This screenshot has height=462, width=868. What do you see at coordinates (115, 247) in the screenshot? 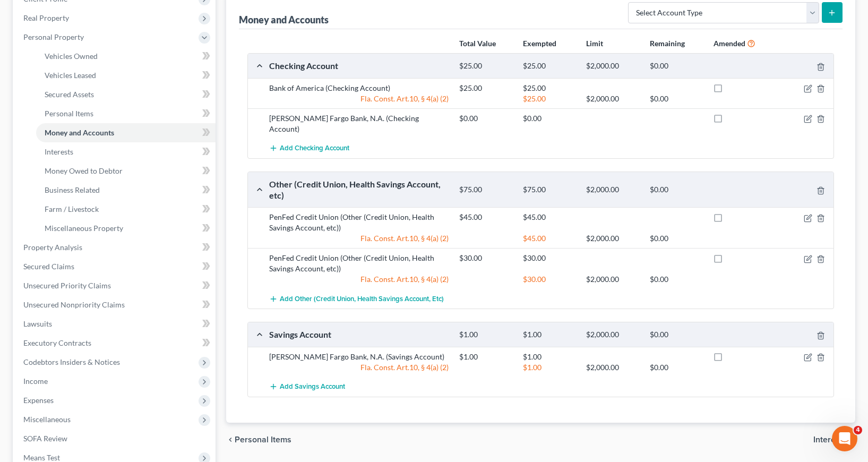
I see `a: Property Analysis` at bounding box center [115, 247].